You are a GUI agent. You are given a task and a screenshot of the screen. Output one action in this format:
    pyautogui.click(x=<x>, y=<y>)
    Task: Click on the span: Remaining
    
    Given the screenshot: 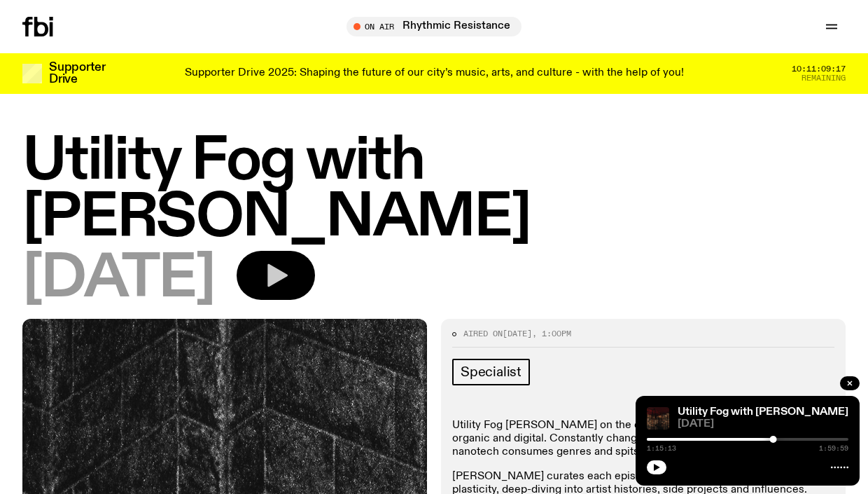 What is the action you would take?
    pyautogui.click(x=823, y=78)
    